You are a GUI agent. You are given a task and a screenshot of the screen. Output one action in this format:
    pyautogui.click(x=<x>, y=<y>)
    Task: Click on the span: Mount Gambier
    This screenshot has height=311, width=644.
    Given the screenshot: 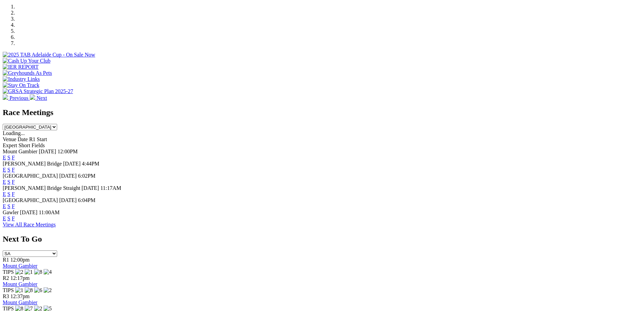 What is the action you would take?
    pyautogui.click(x=20, y=151)
    